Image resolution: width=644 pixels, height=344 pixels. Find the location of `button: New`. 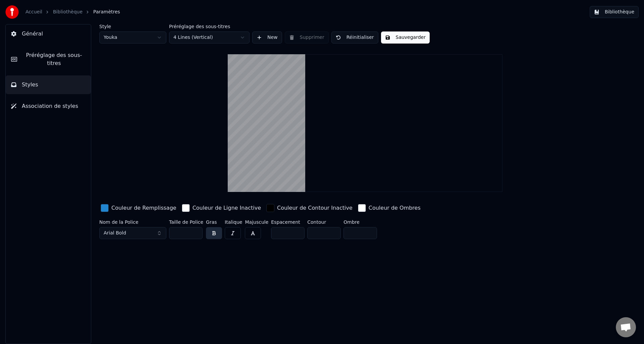

button: New is located at coordinates (267, 38).